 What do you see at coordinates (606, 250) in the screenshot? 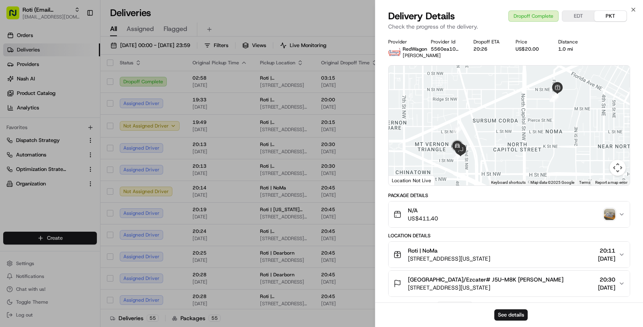
I see `span: 20:11` at bounding box center [606, 250].